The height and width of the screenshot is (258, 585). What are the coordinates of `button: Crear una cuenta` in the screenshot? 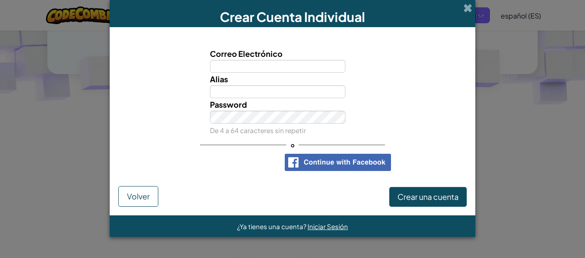 It's located at (428, 197).